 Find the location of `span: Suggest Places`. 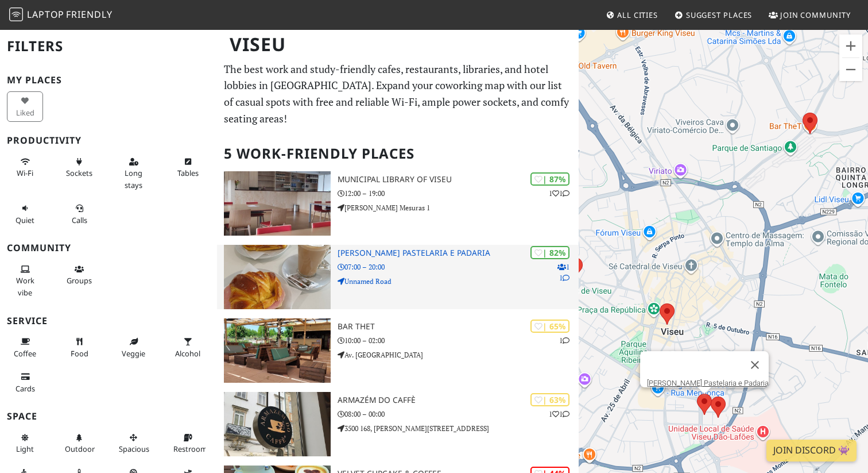

span: Suggest Places is located at coordinates (719, 15).